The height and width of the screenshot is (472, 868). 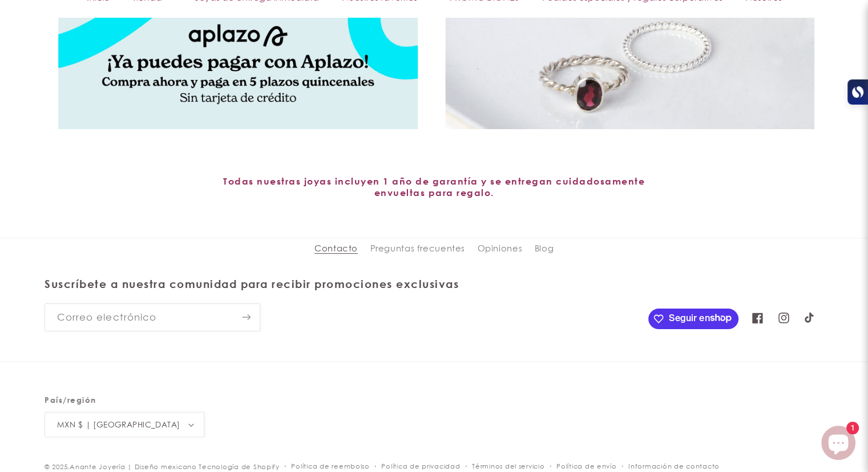 What do you see at coordinates (330, 466) in the screenshot?
I see `a: Política de reembolso` at bounding box center [330, 466].